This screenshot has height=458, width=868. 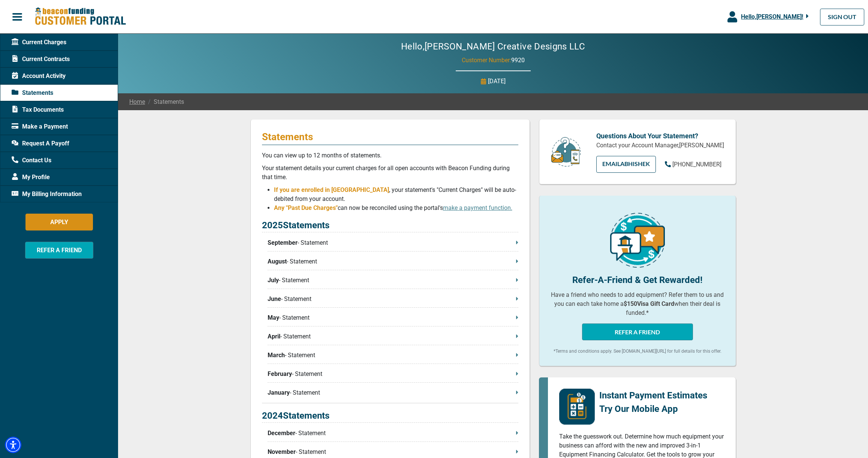 What do you see at coordinates (31, 177) in the screenshot?
I see `span: My Profile` at bounding box center [31, 177].